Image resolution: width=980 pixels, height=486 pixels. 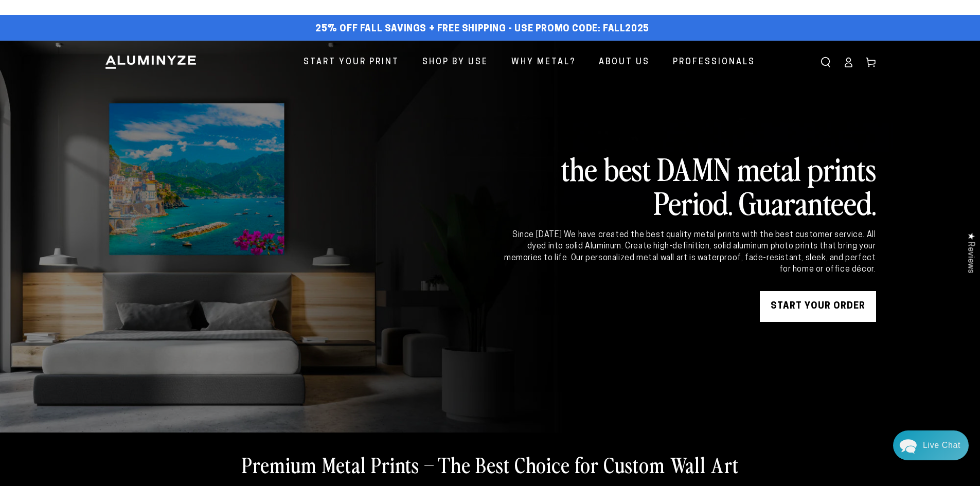 What do you see at coordinates (624, 62) in the screenshot?
I see `span: About Us` at bounding box center [624, 62].